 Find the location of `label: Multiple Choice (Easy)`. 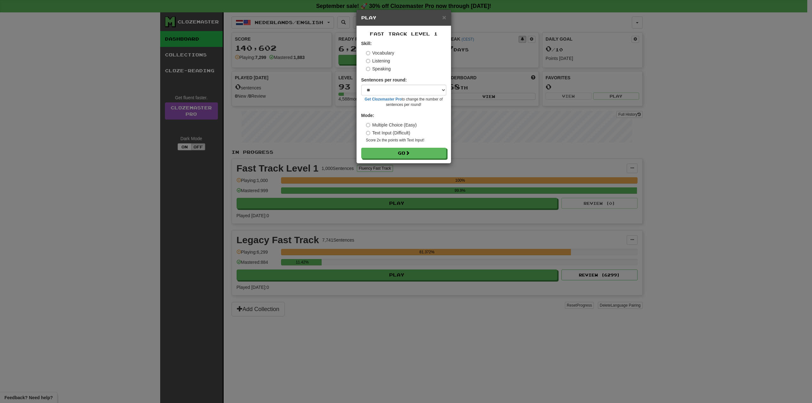

label: Multiple Choice (Easy) is located at coordinates (391, 125).